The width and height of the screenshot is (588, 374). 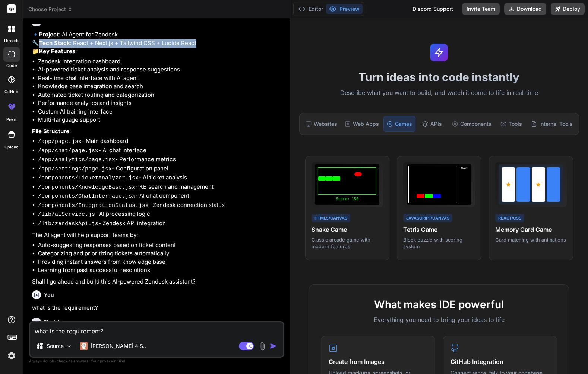 What do you see at coordinates (567, 9) in the screenshot?
I see `button: Deploy` at bounding box center [567, 9].